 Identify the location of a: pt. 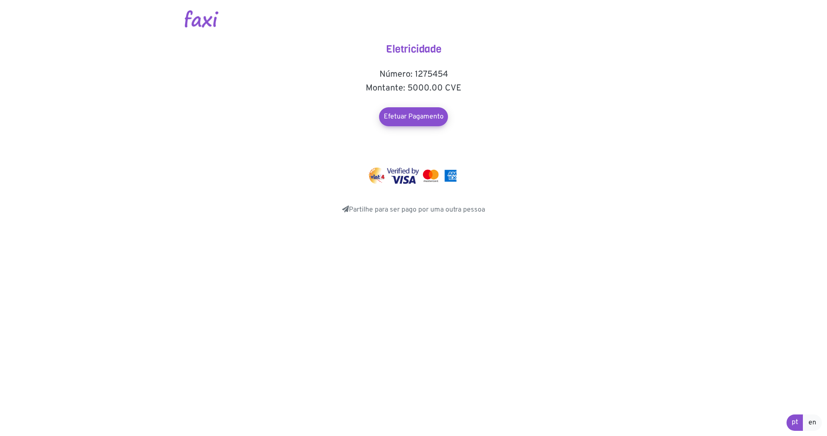
(795, 423).